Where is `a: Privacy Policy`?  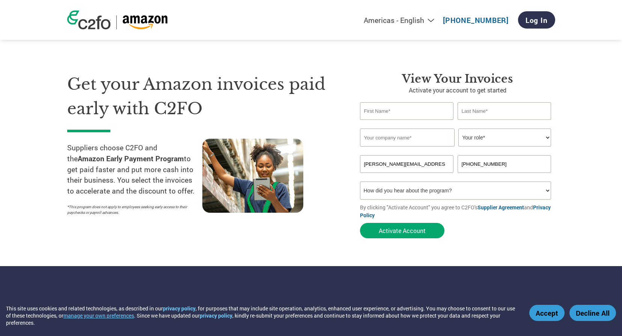 a: Privacy Policy is located at coordinates (455, 211).